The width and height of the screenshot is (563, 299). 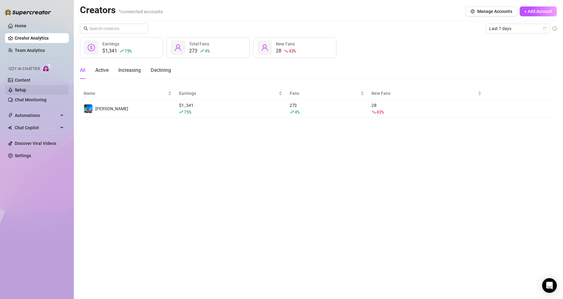 What do you see at coordinates (230, 93) in the screenshot?
I see `th: Earnings` at bounding box center [230, 93].